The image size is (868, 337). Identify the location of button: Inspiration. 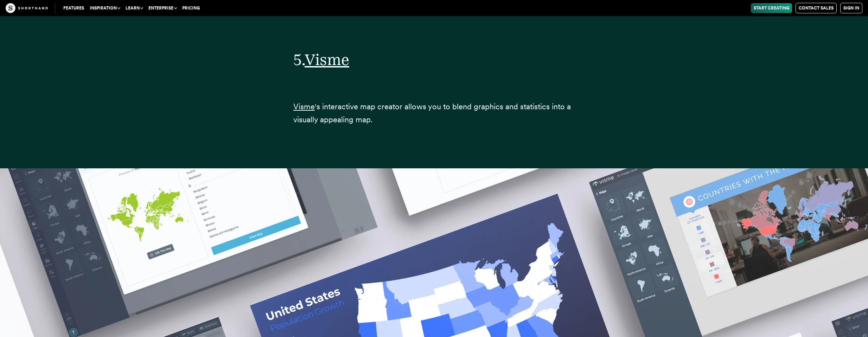
(105, 8).